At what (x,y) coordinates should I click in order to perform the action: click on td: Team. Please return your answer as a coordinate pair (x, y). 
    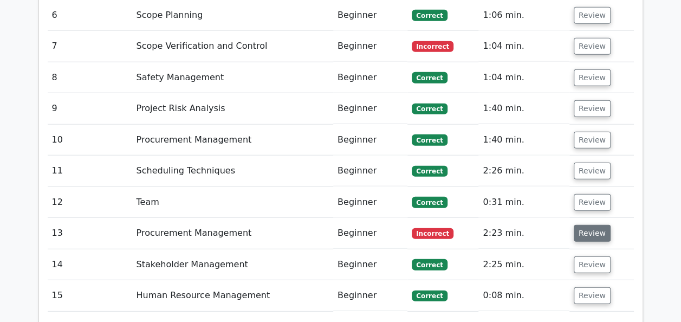
    Looking at the image, I should click on (232, 202).